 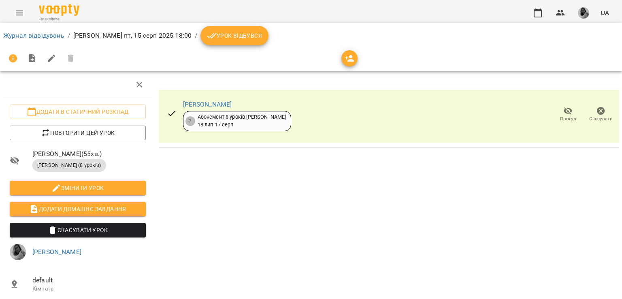 I want to click on span: Додати в статичний розклад, so click(x=78, y=112).